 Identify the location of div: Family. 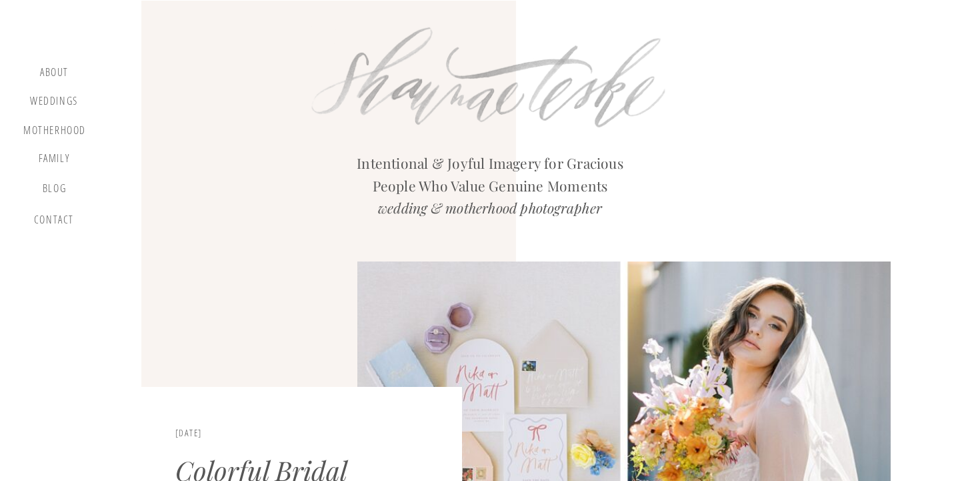
(54, 161).